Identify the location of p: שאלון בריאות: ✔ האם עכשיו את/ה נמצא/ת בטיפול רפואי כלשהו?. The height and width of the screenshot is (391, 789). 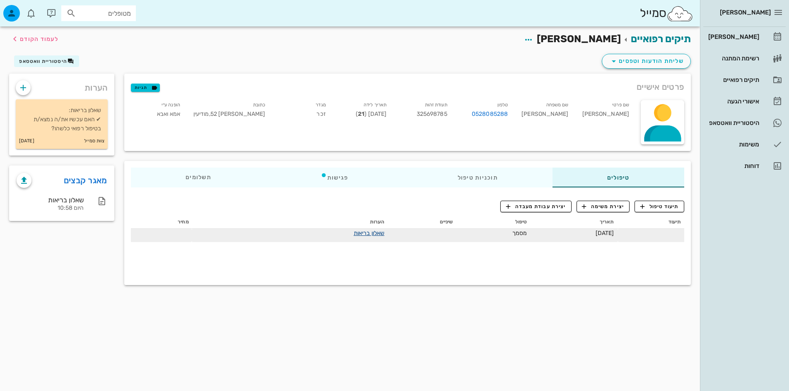
(62, 120).